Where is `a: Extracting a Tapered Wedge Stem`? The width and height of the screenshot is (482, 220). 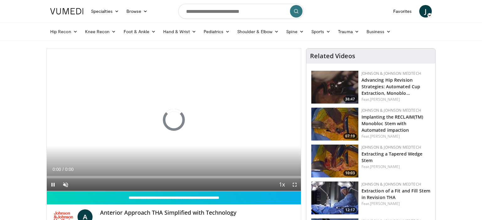 a: Extracting a Tapered Wedge Stem is located at coordinates (392, 157).